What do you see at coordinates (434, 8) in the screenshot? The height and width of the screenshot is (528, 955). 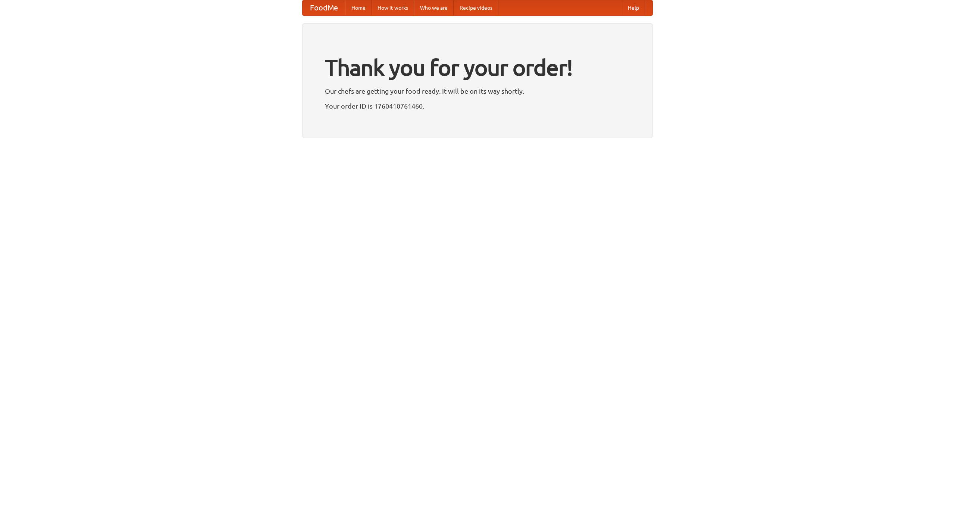 I see `a: Who we are` at bounding box center [434, 8].